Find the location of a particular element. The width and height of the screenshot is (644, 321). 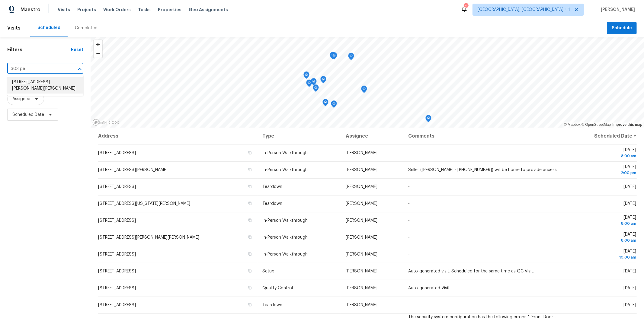

span: Tasks is located at coordinates (144, 9).